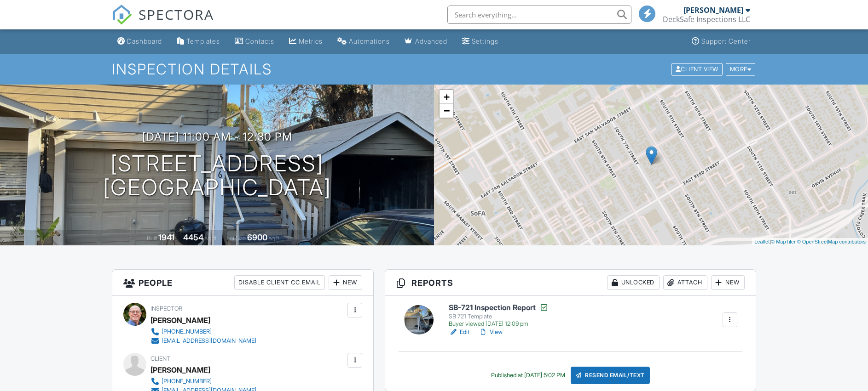 The image size is (868, 391). I want to click on a: Settings, so click(480, 41).